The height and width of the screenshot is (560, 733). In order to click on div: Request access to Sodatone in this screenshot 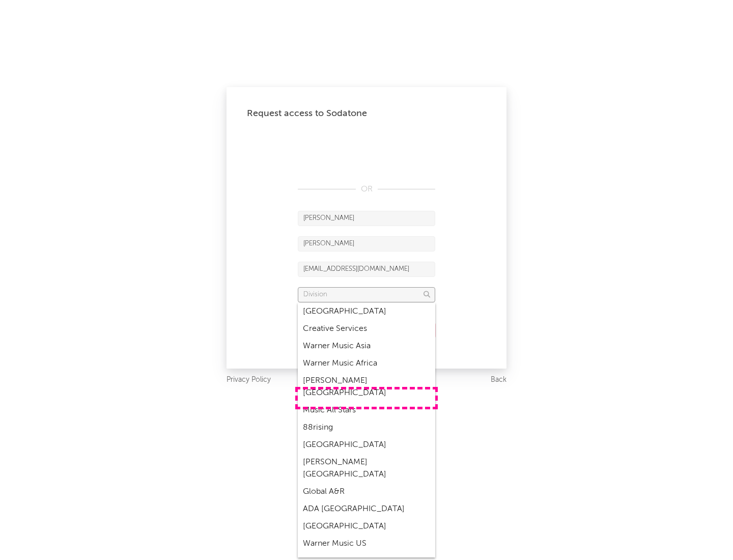, I will do `click(366, 114)`.